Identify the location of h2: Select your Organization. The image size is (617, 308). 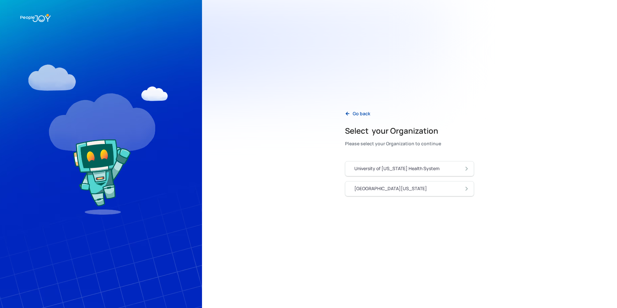
(393, 131).